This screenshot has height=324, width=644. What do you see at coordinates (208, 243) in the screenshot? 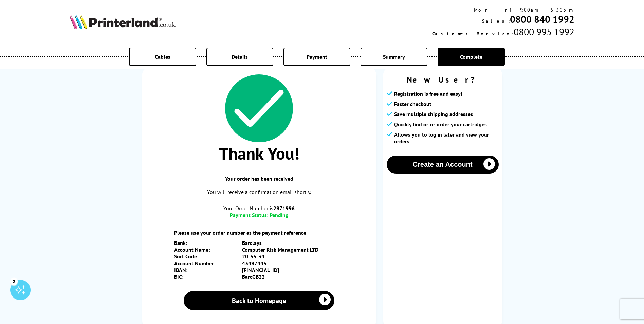
I see `div: Bank:` at bounding box center [208, 243].